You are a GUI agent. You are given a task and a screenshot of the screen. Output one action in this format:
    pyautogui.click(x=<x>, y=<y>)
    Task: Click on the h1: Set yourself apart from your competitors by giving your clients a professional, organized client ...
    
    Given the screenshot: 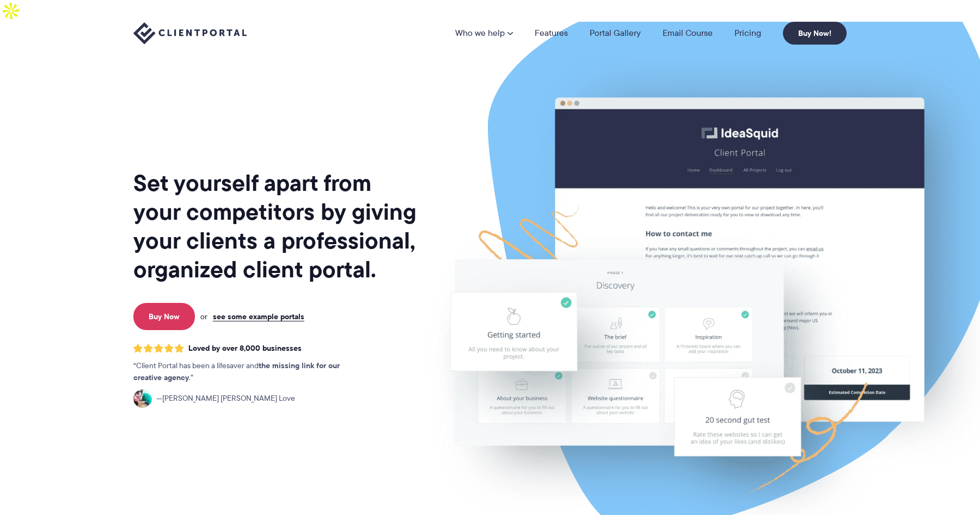 What is the action you would take?
    pyautogui.click(x=276, y=227)
    